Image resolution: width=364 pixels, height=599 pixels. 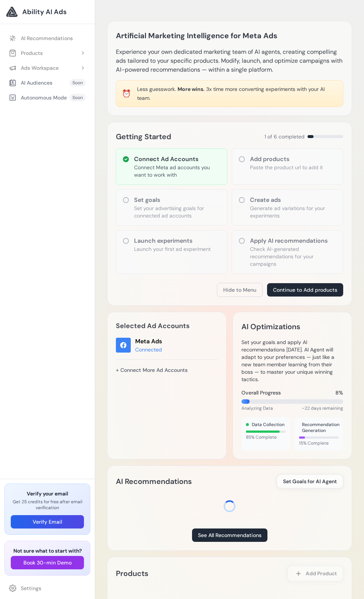 I want to click on p: Launch your first ad experiment, so click(x=172, y=249).